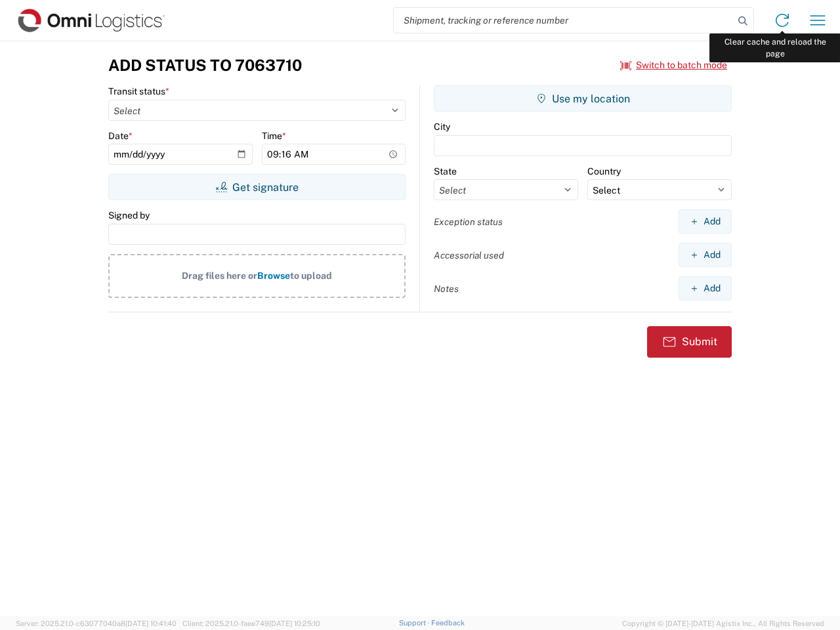 The height and width of the screenshot is (630, 840). What do you see at coordinates (251, 623) in the screenshot?
I see `span: Client: 2025.21.0-faee749` at bounding box center [251, 623].